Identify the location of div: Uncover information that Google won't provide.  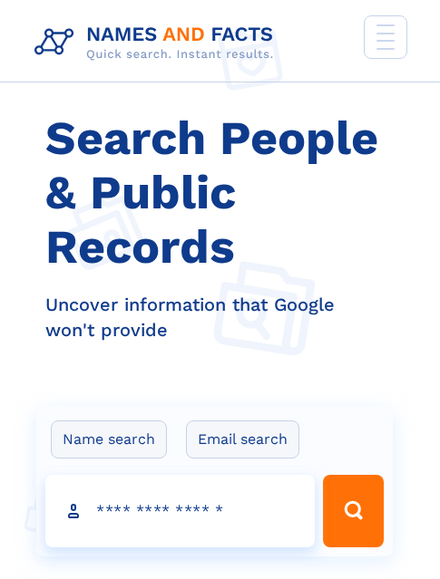
(219, 317).